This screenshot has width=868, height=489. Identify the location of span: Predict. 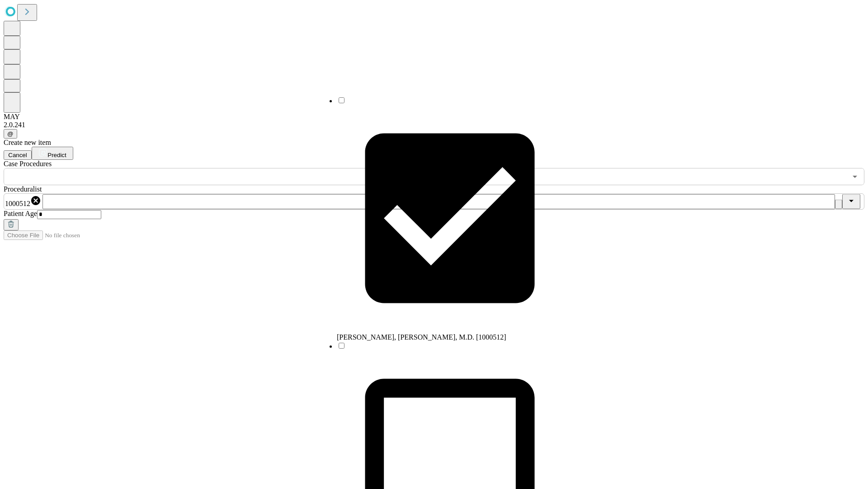
(57, 155).